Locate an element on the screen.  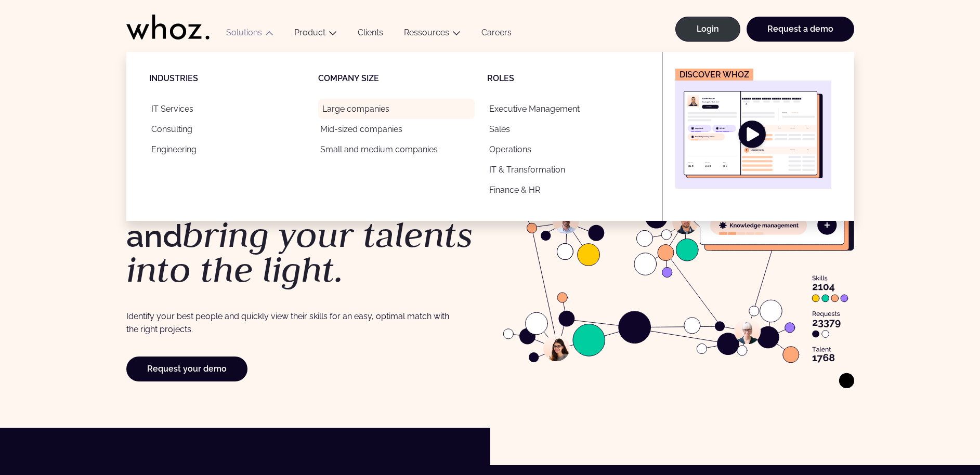
button: Solutions is located at coordinates (249, 35).